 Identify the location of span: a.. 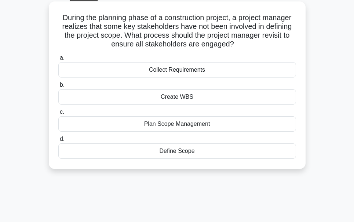
(62, 58).